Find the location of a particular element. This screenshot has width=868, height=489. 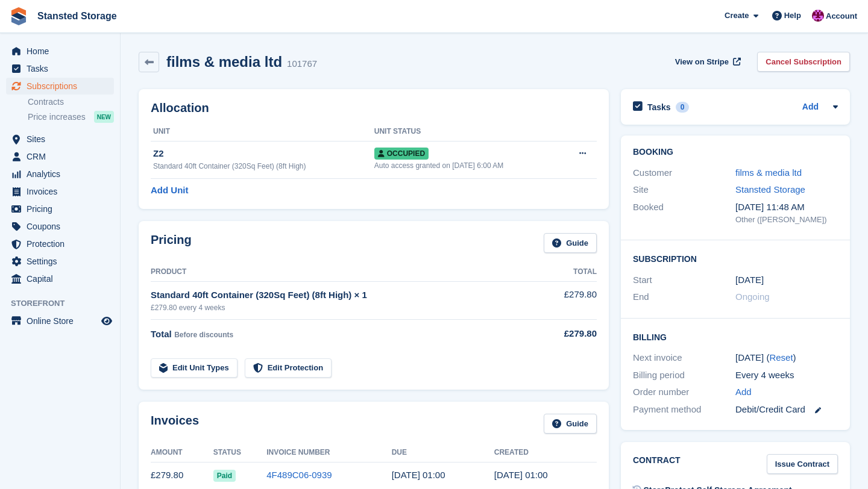

div: Site is located at coordinates (684, 190).